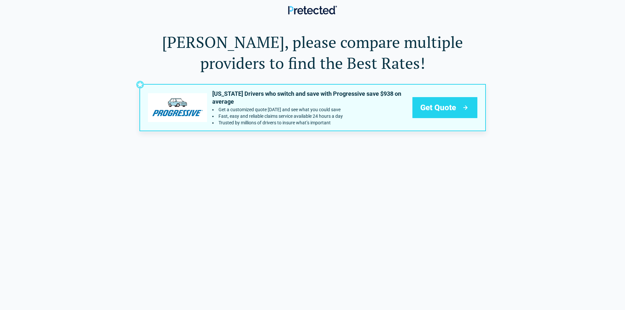 The image size is (625, 310). Describe the element at coordinates (310, 123) in the screenshot. I see `li: Trusted by millions of drivers to insure what’s important` at that location.